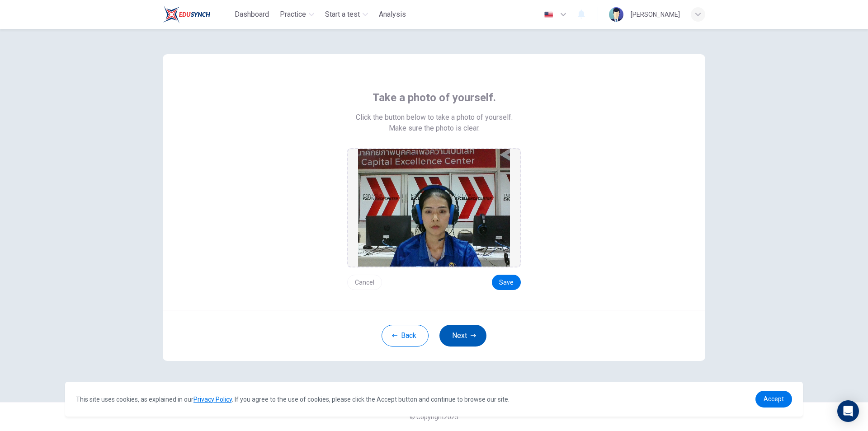 The image size is (868, 431). I want to click on span: Dashboard, so click(252, 14).